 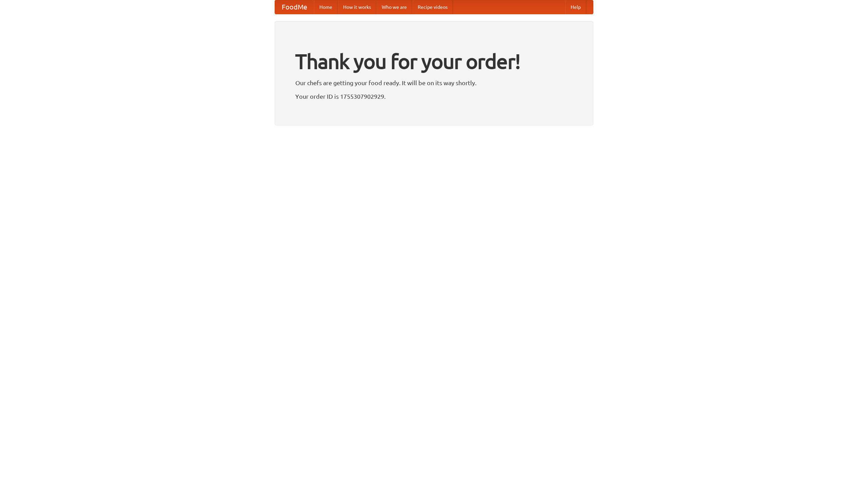 I want to click on a: Who we are, so click(x=394, y=7).